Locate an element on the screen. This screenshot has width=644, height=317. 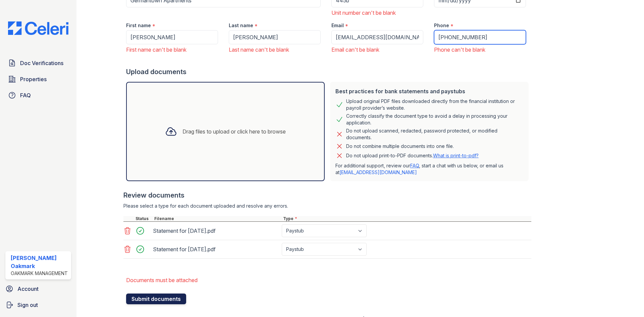
p: Do not upload print-to-PDF documents. is located at coordinates (412, 155).